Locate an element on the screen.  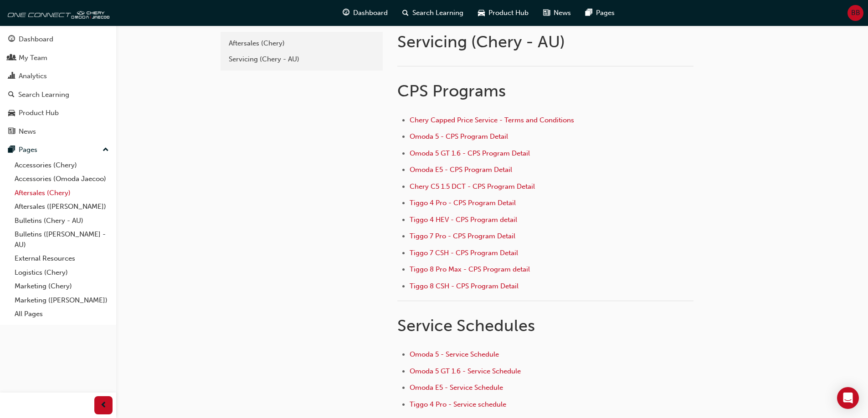
span: BB is located at coordinates (855, 13).